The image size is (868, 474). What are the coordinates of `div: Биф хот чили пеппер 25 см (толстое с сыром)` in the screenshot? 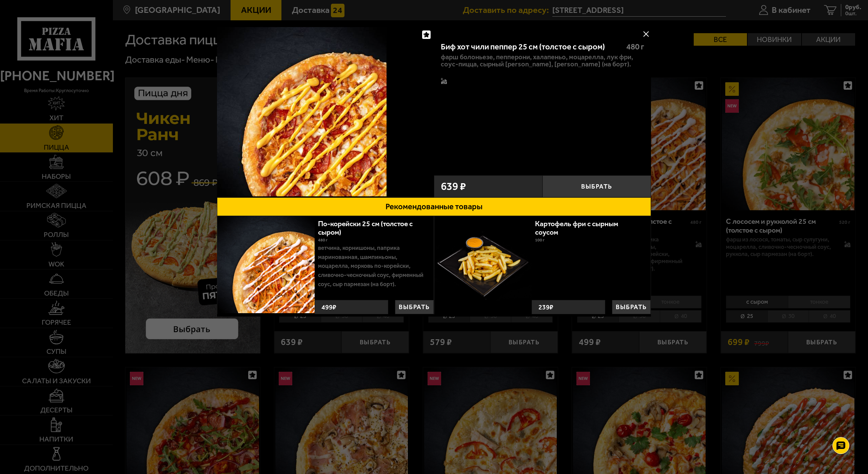 It's located at (530, 47).